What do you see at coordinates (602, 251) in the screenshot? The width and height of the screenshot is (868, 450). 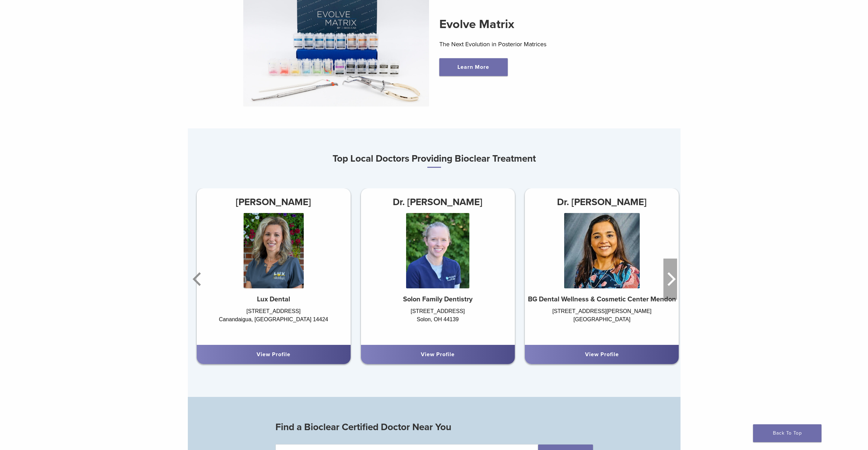 I see `img: Dr. Bhumija Gupta` at bounding box center [602, 251].